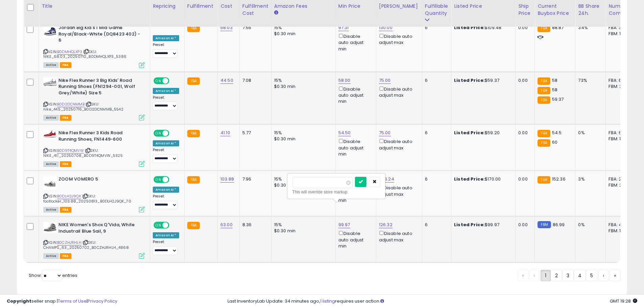  What do you see at coordinates (345, 132) in the screenshot?
I see `a: 54.50` at bounding box center [345, 132].